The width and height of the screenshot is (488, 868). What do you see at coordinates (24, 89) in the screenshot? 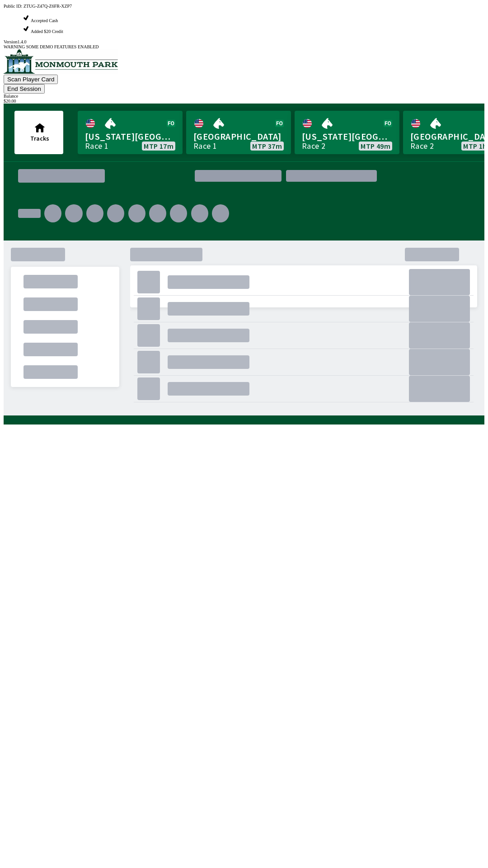
I see `button: End Session` at bounding box center [24, 89].